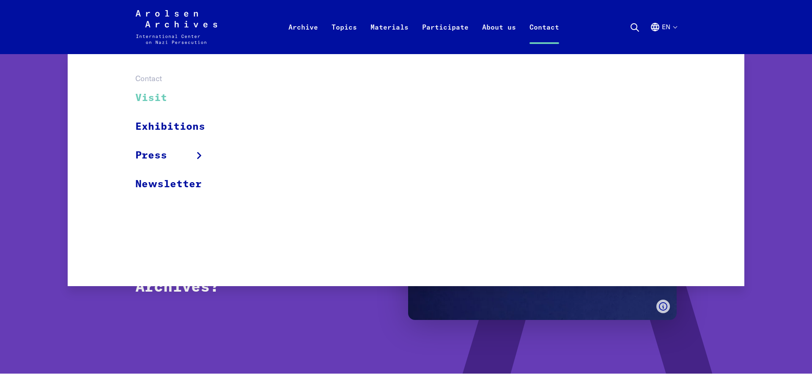 The height and width of the screenshot is (377, 812). What do you see at coordinates (176, 156) in the screenshot?
I see `a: Press` at bounding box center [176, 156].